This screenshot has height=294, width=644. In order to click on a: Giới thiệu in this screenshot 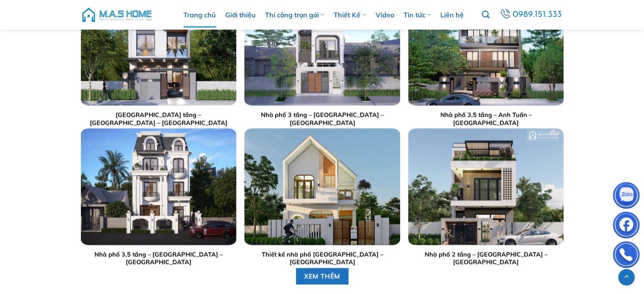, I will do `click(240, 15)`.